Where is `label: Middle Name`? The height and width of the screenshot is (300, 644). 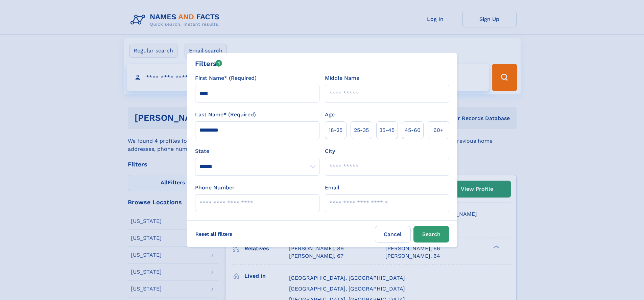
label: Middle Name is located at coordinates (342, 78).